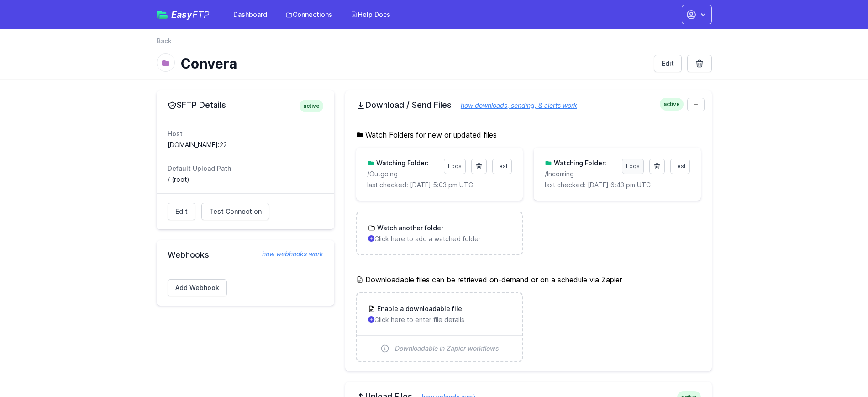 This screenshot has height=397, width=868. Describe the element at coordinates (439, 320) in the screenshot. I see `p: Click here to enter file details` at that location.